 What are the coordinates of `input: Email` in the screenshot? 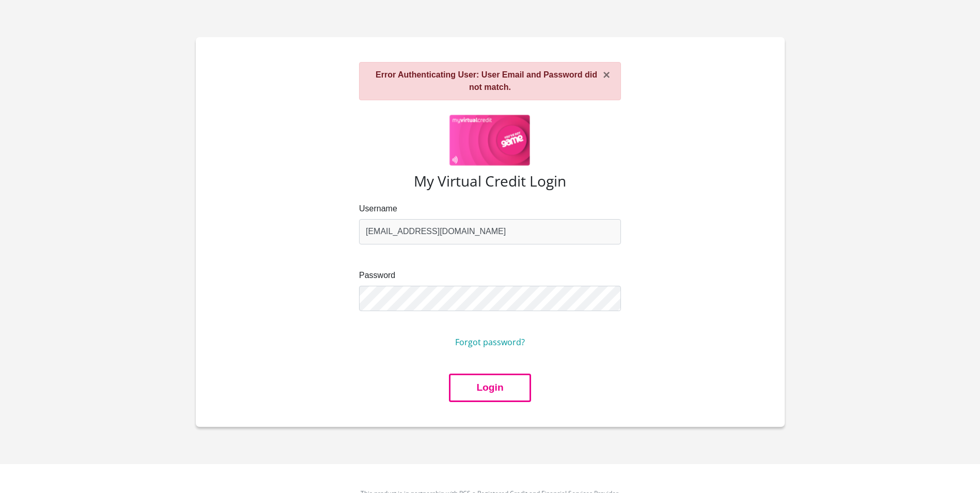 It's located at (490, 231).